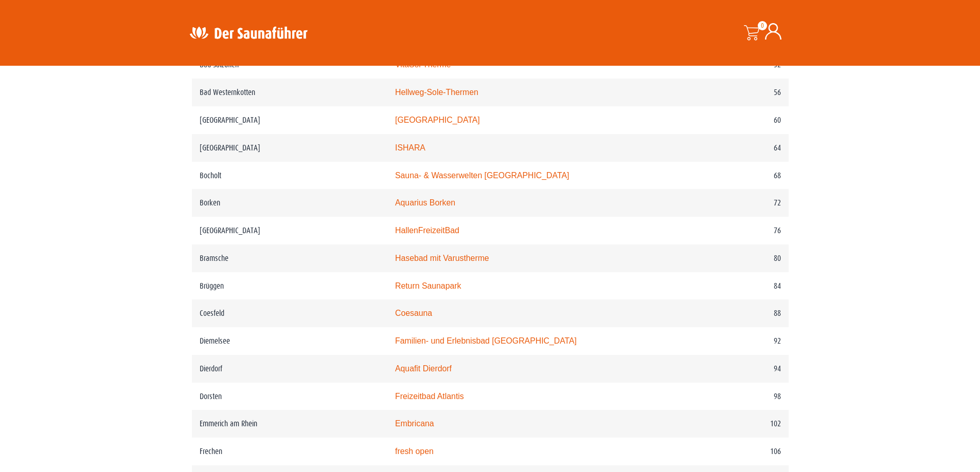 The width and height of the screenshot is (980, 472). What do you see at coordinates (289, 176) in the screenshot?
I see `td: Bocholt` at bounding box center [289, 176].